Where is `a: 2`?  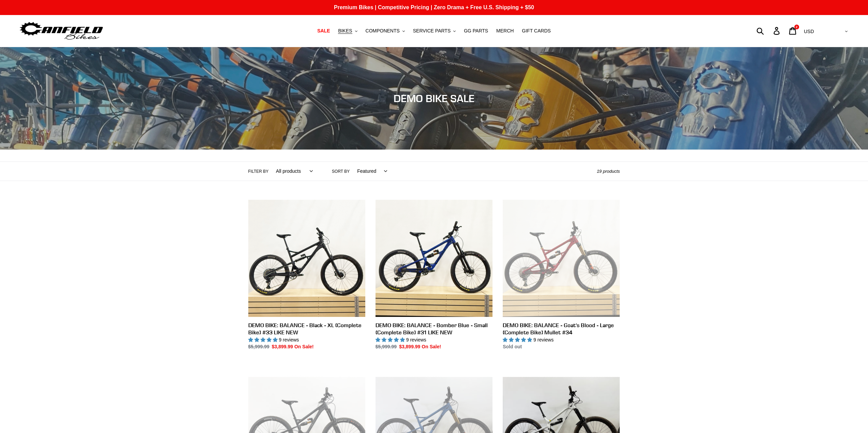 a: 2 is located at coordinates (793, 31).